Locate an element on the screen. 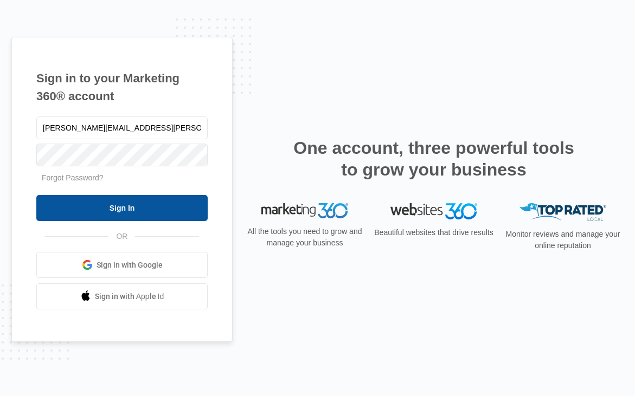 The image size is (635, 396). p: Beautiful websites that drive results is located at coordinates (434, 233).